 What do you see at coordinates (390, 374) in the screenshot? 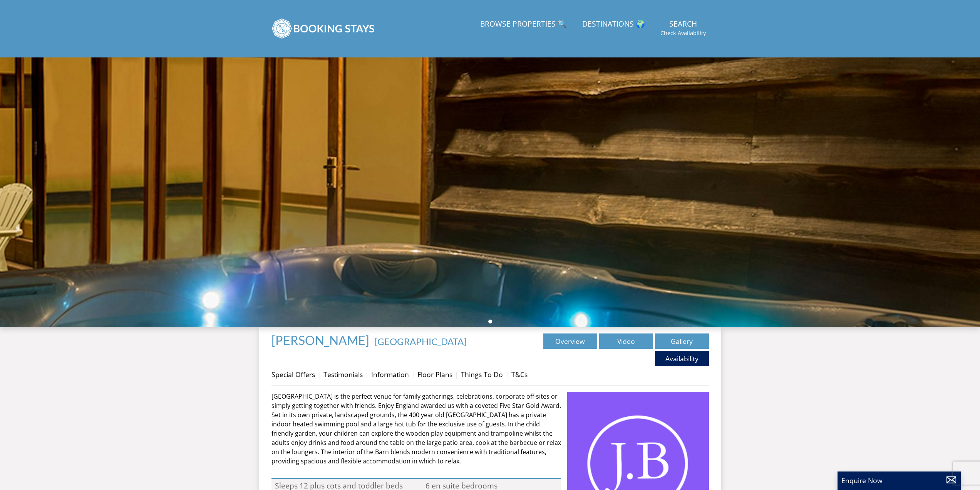
I see `a: Information` at bounding box center [390, 374].